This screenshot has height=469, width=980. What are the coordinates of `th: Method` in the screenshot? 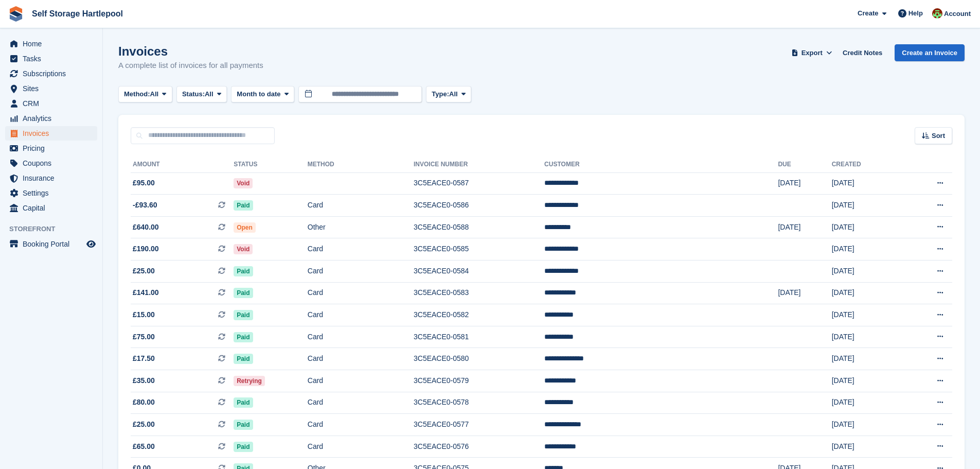 It's located at (361, 165).